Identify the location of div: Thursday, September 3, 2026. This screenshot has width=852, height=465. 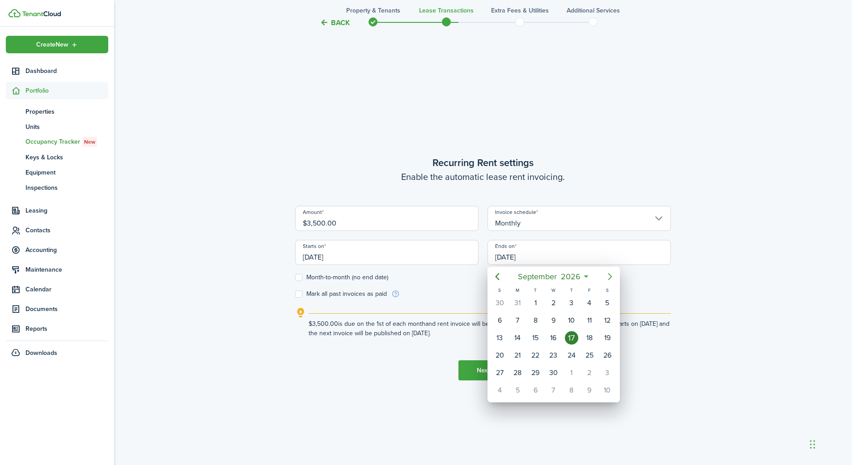
(571, 303).